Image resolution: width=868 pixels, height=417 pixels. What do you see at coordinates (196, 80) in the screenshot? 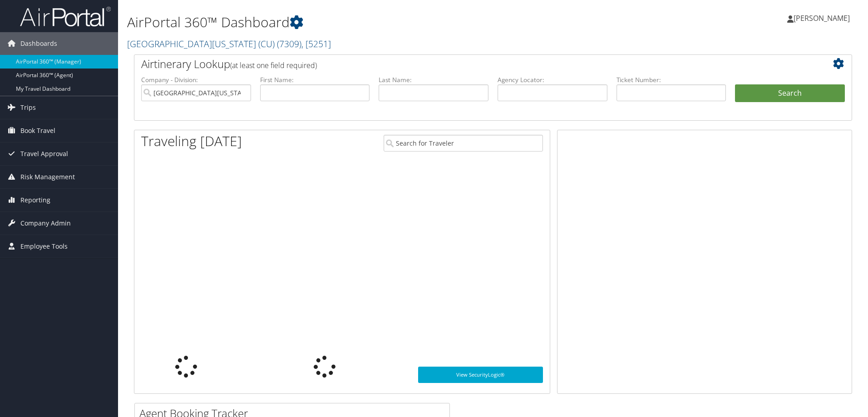
I see `label: Company - Division:` at bounding box center [196, 80].